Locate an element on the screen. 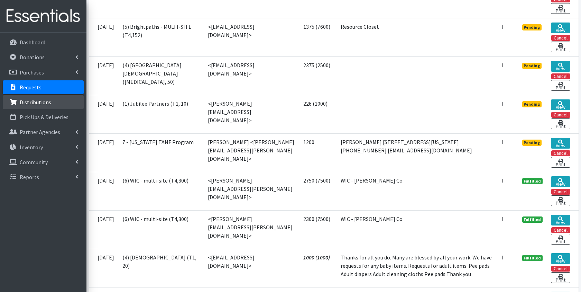  td: Thanks for all you do. Many are blessed by all your work. We have requests for any baby items. Re... is located at coordinates (417, 267).